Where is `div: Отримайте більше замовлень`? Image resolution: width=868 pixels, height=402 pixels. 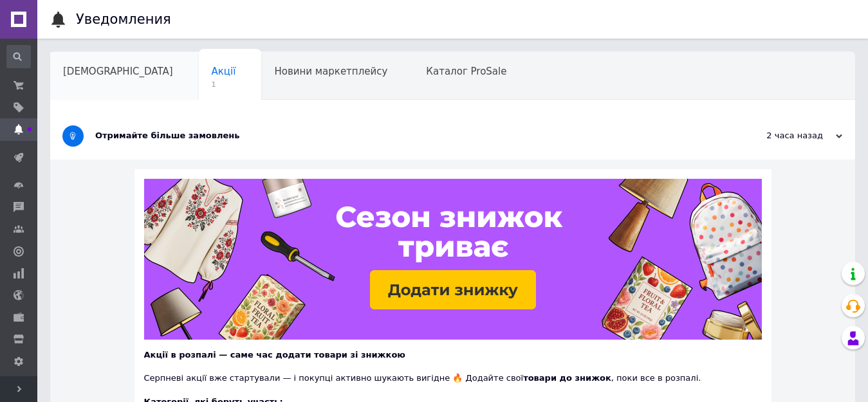
div: Отримайте більше замовлень is located at coordinates (404, 135).